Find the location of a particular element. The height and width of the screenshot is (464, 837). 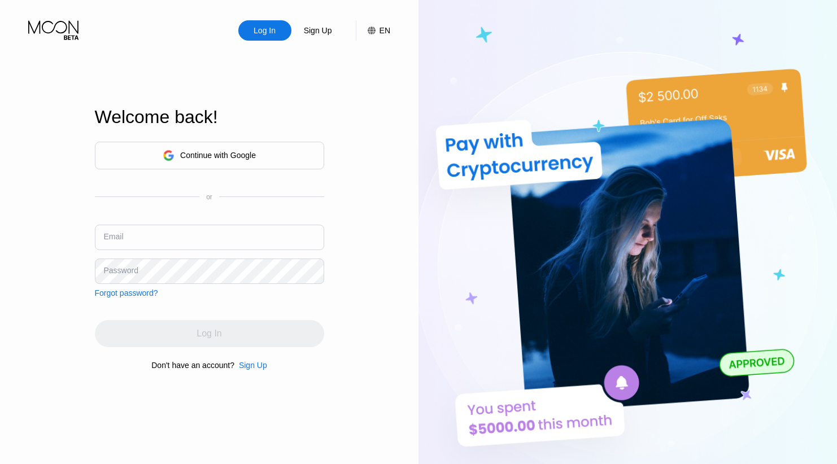

div: Email is located at coordinates (113, 237).